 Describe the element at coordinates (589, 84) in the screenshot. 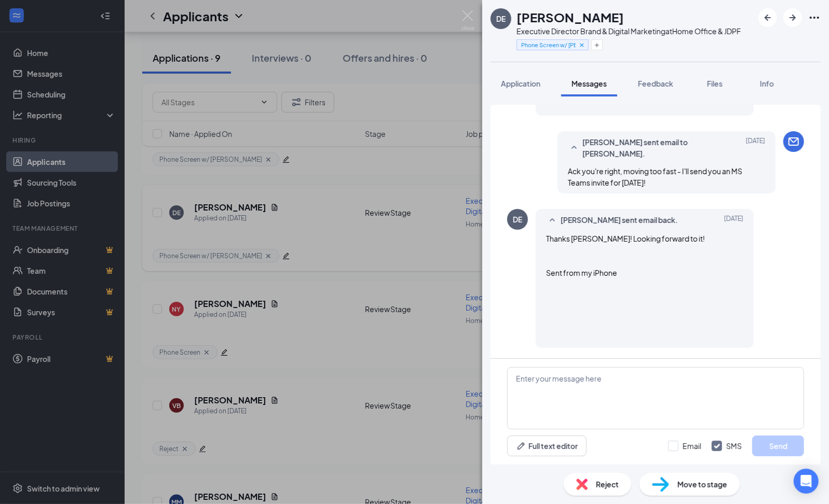

I see `span: Messages` at that location.